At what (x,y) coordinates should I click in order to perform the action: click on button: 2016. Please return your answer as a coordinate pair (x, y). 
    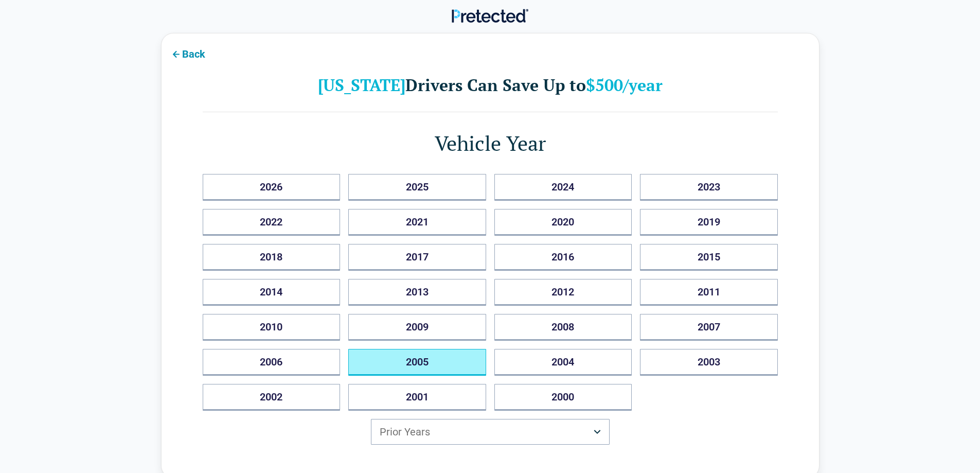
    Looking at the image, I should click on (564, 258).